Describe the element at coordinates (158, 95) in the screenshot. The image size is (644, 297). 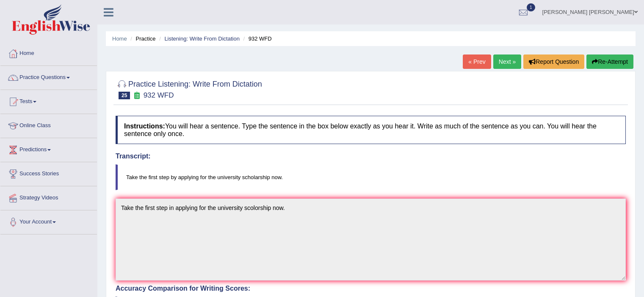
I see `small: 932 WFD` at that location.